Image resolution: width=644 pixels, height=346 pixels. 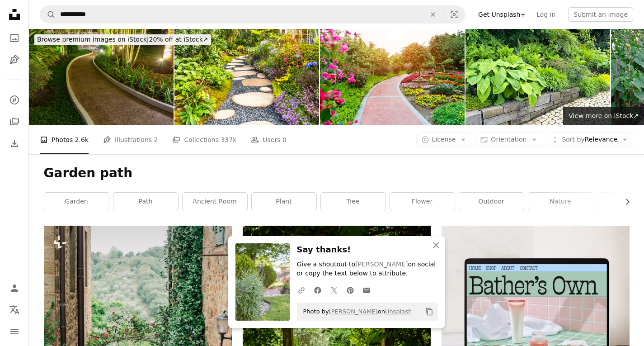 What do you see at coordinates (14, 288) in the screenshot?
I see `a: Log in / Sign up` at bounding box center [14, 288].